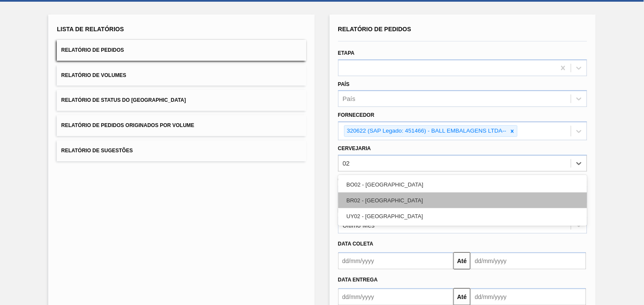 Image resolution: width=644 pixels, height=305 pixels. What do you see at coordinates (97, 150) in the screenshot?
I see `span: Relatório de Sugestões` at bounding box center [97, 150].